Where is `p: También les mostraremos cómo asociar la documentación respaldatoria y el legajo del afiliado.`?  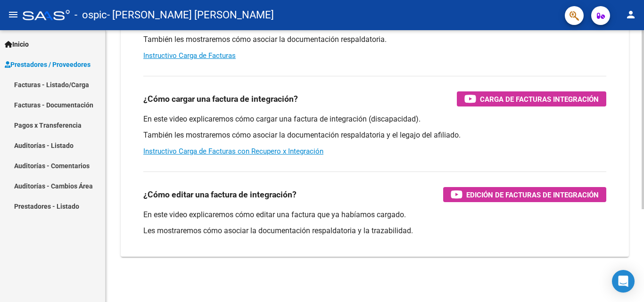
p: También les mostraremos cómo asociar la documentación respaldatoria y el legajo del afiliado. is located at coordinates (375, 135).